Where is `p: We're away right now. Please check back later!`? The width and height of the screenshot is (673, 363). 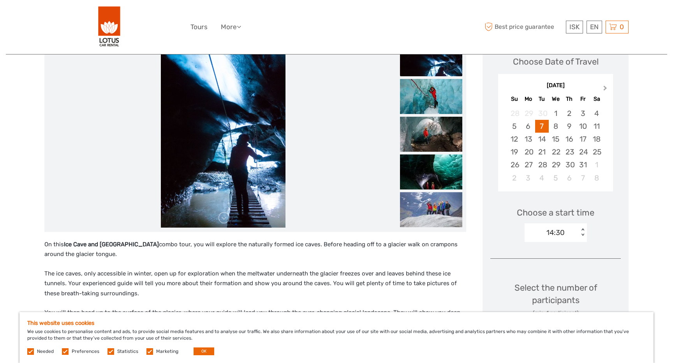
p: We're away right now. Please check back later! is located at coordinates (49, 17).